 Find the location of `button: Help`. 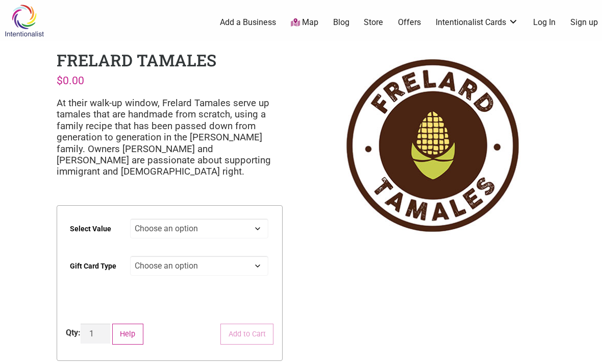

button: Help is located at coordinates (128, 333).